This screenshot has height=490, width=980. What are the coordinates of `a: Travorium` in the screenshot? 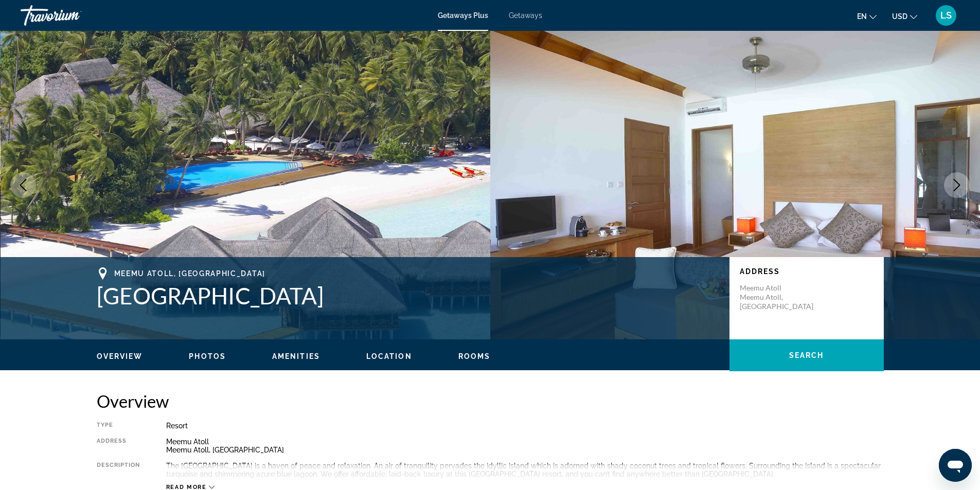 It's located at (72, 16).